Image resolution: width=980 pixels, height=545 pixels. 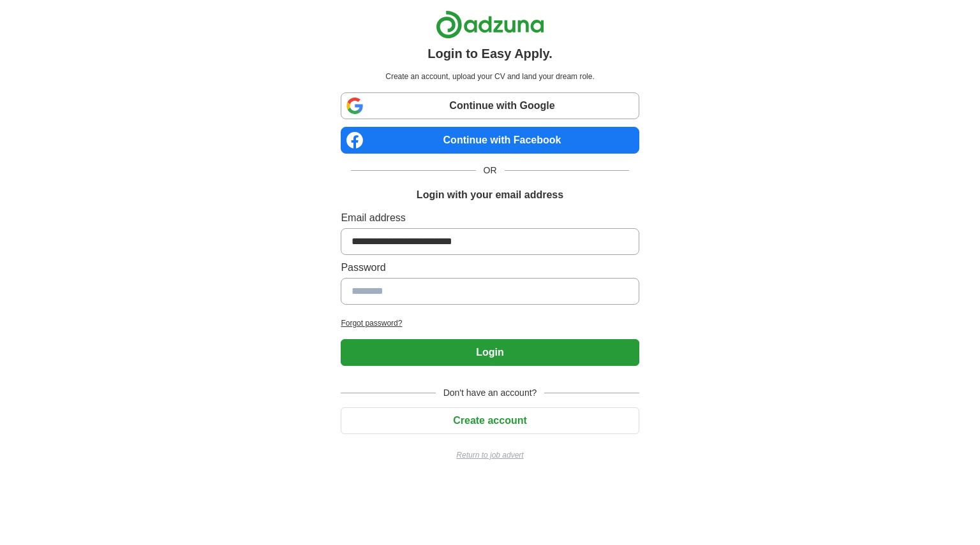 I want to click on a: Continue with Facebook, so click(x=489, y=140).